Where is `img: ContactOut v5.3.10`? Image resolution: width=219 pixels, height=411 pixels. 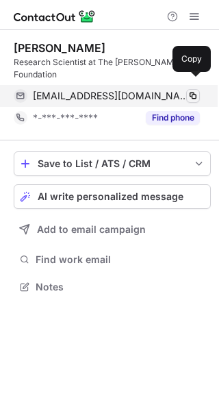 img: ContactOut v5.3.10 is located at coordinates (55, 16).